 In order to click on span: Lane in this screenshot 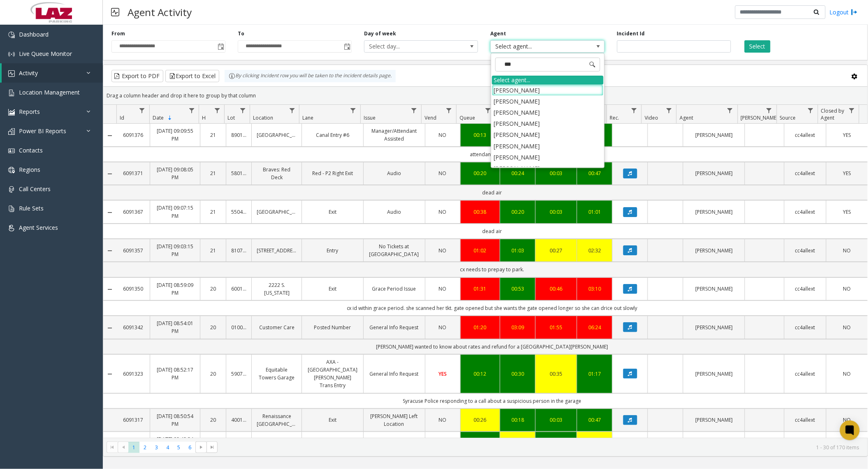, I will do `click(308, 118)`.